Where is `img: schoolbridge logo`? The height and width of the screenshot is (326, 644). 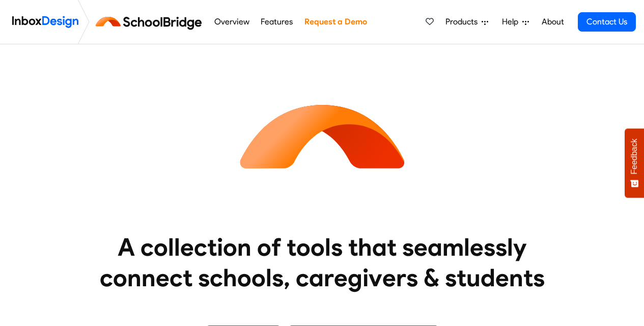 img: schoolbridge logo is located at coordinates (151, 22).